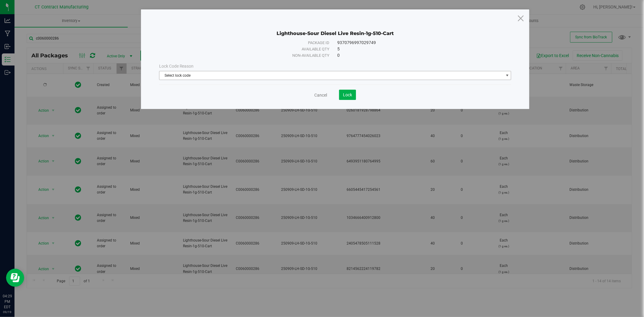 This screenshot has width=644, height=317. Describe the element at coordinates (252, 49) in the screenshot. I see `div: Available qty` at that location.